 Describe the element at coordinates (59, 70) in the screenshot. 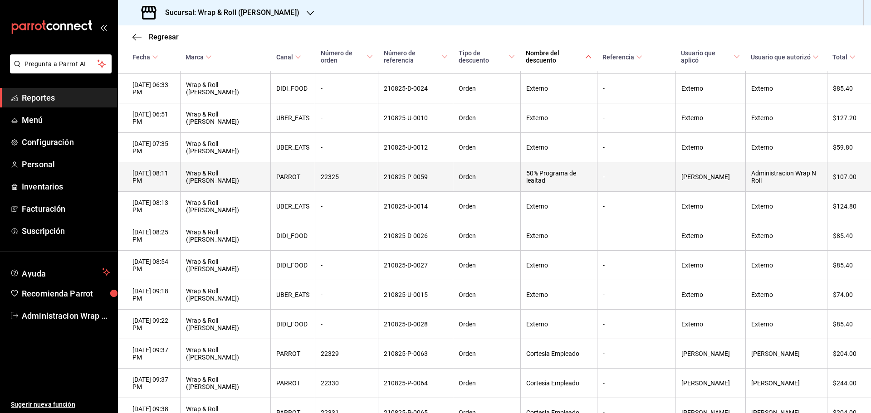

I see `a: Pregunta a Parrot AI` at that location.